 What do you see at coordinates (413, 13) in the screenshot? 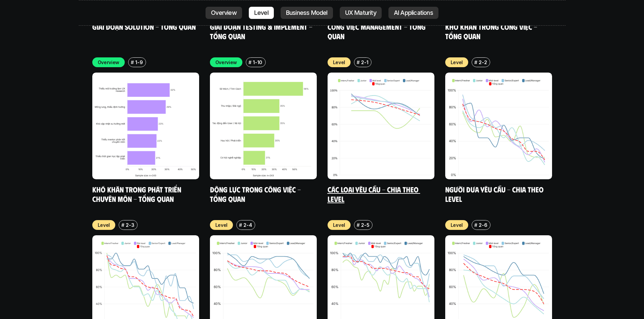
I see `p: AI Applications` at bounding box center [413, 13].